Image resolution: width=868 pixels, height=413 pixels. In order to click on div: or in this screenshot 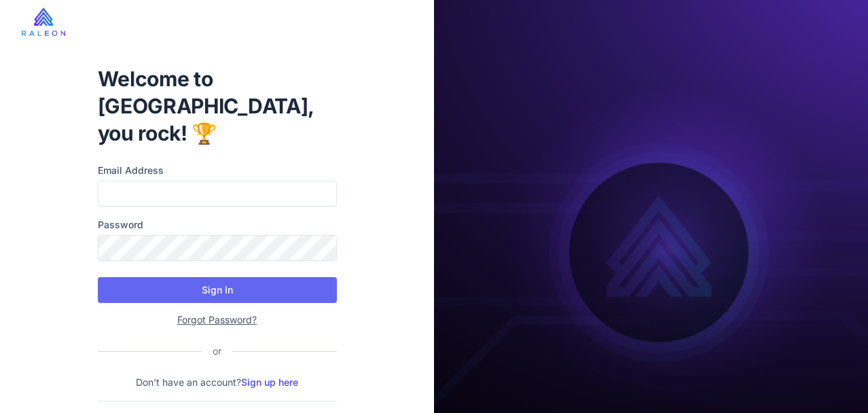, I will do `click(217, 351)`.